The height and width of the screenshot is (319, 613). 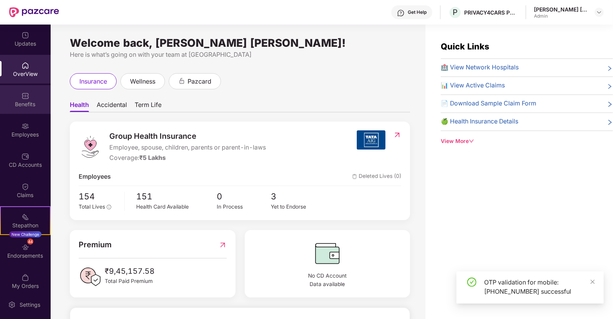 What do you see at coordinates (298, 196) in the screenshot?
I see `span: 3` at bounding box center [298, 196].